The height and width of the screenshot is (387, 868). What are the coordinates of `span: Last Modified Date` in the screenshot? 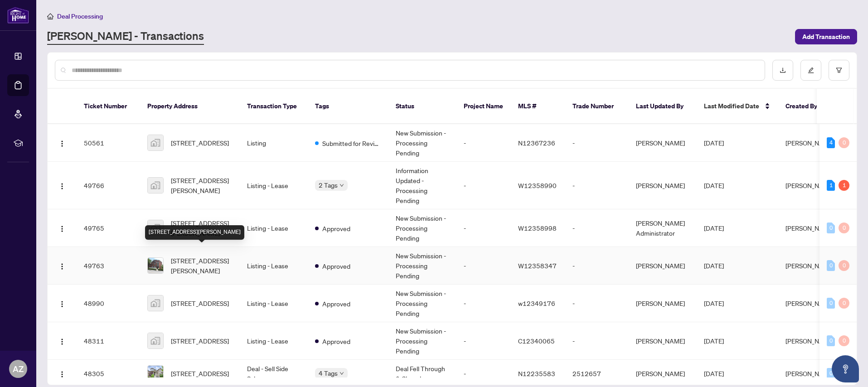 It's located at (732, 106).